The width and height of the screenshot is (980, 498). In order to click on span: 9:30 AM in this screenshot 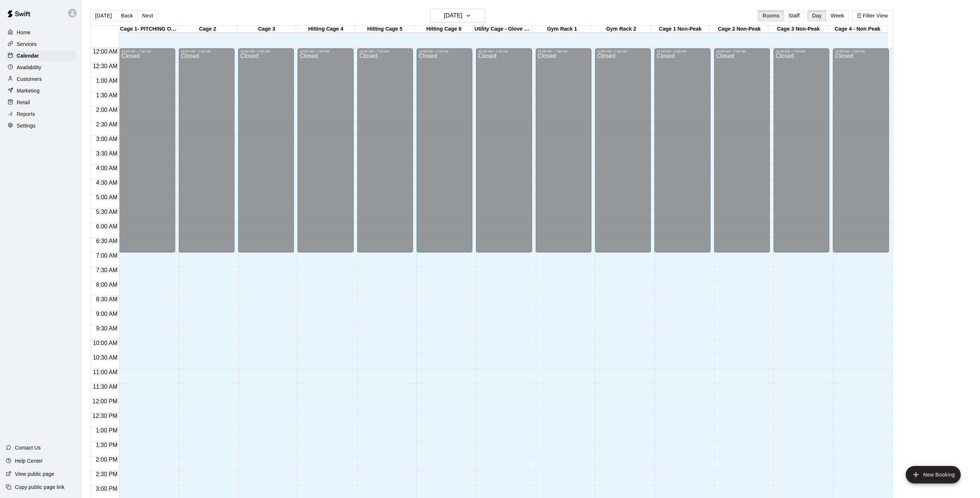, I will do `click(107, 328)`.